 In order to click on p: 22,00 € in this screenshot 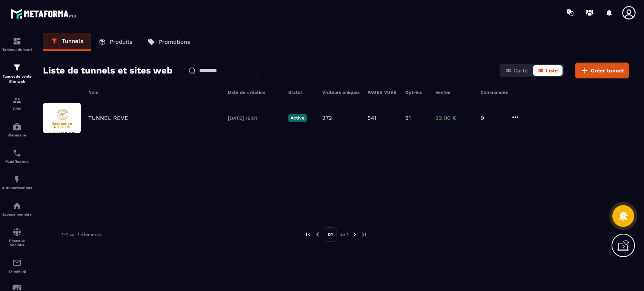, I will do `click(454, 118)`.